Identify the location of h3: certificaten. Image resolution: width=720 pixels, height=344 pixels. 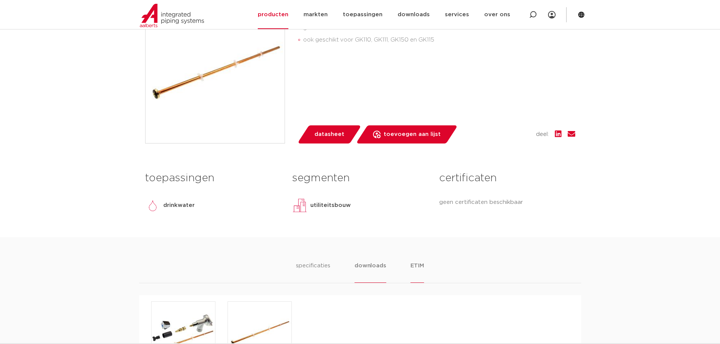
(507, 178).